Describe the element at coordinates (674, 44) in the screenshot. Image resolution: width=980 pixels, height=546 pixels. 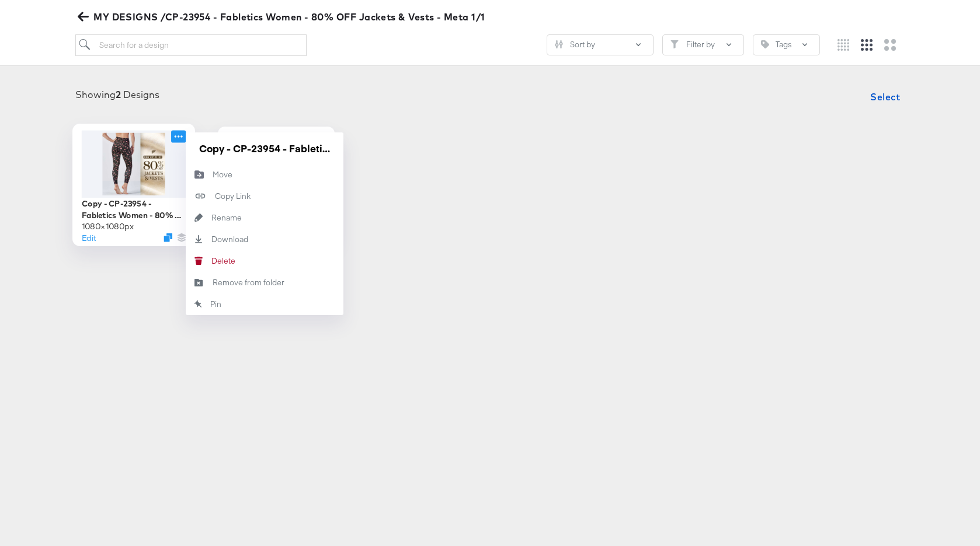
I see `svg: Filter` at that location.